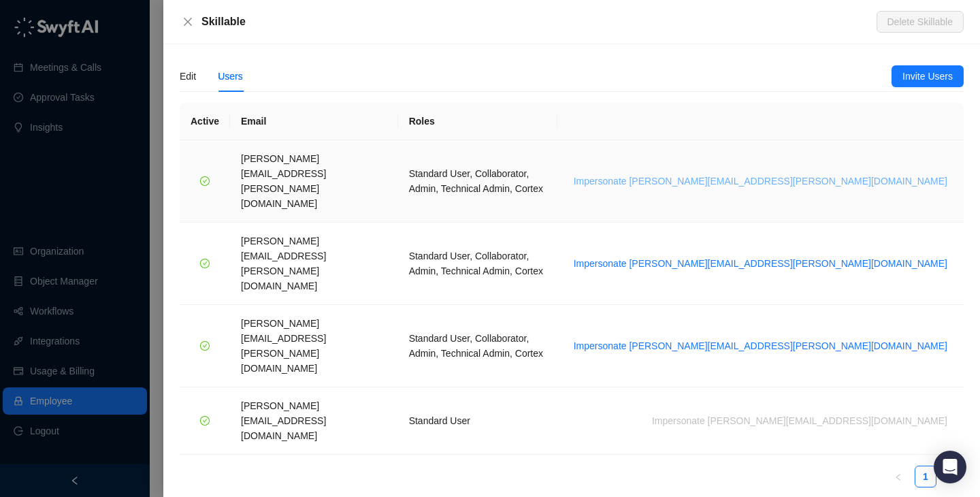 This screenshot has width=980, height=497. I want to click on li: Next Page, so click(953, 476).